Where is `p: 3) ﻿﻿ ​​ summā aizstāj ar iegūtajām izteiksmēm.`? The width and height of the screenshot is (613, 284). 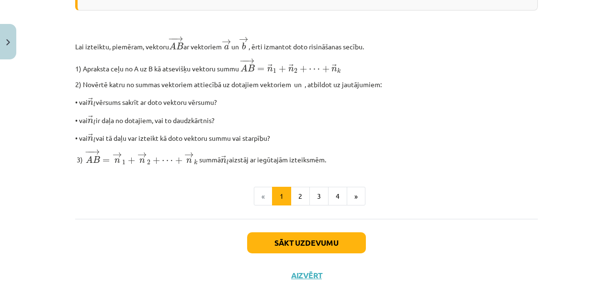
p: 3) ﻿﻿ ​​ summā aizstāj ar iegūtajām izteiksmēm. is located at coordinates (306, 157).